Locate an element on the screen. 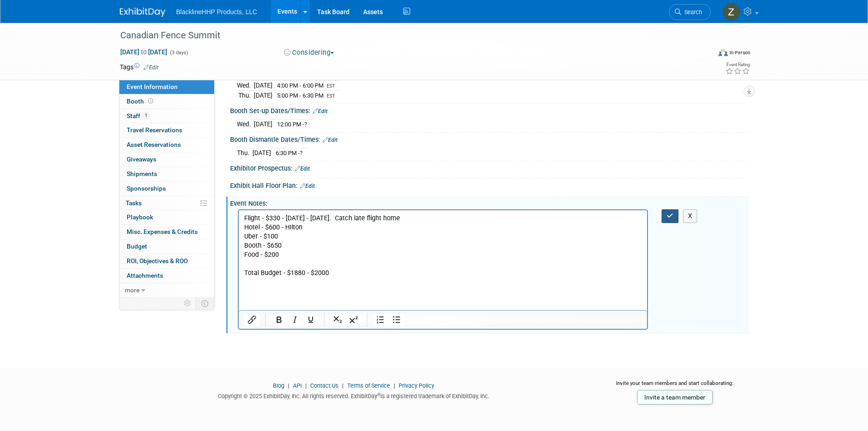  a: Travel Reservations is located at coordinates (167, 130).